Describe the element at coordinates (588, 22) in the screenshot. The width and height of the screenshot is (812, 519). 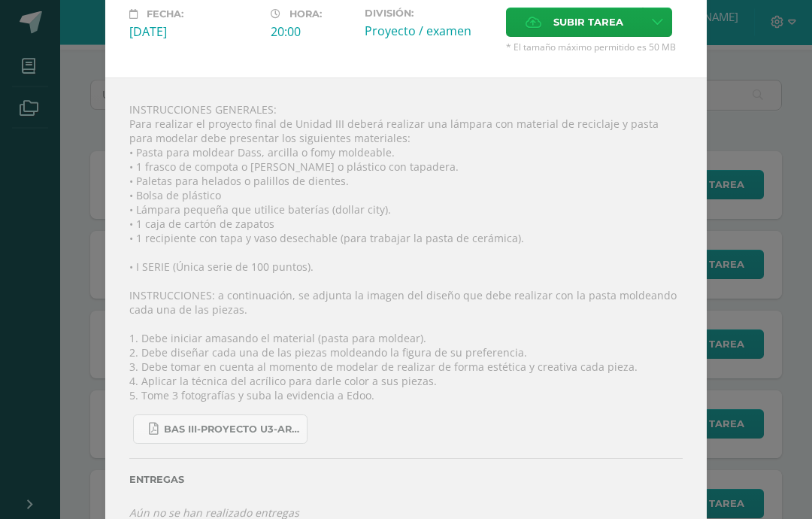
I see `span: Subir tarea` at that location.